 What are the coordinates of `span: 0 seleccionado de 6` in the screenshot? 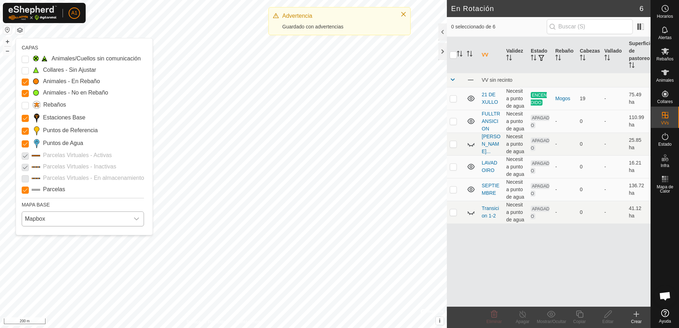 It's located at (499, 27).